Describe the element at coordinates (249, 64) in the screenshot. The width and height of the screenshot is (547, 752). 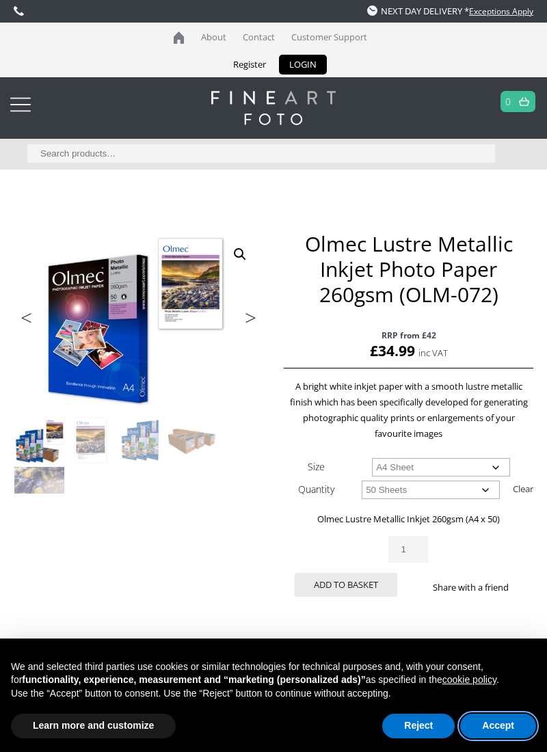
I see `a: Register` at that location.